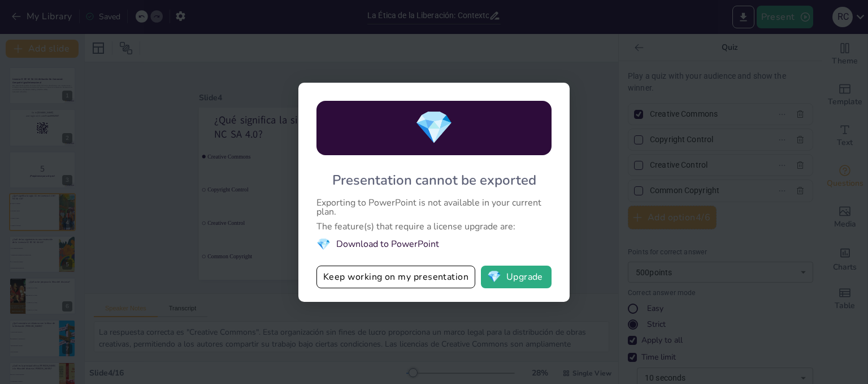 This screenshot has height=384, width=868. Describe the element at coordinates (434, 244) in the screenshot. I see `li: Download to PowerPoint` at that location.